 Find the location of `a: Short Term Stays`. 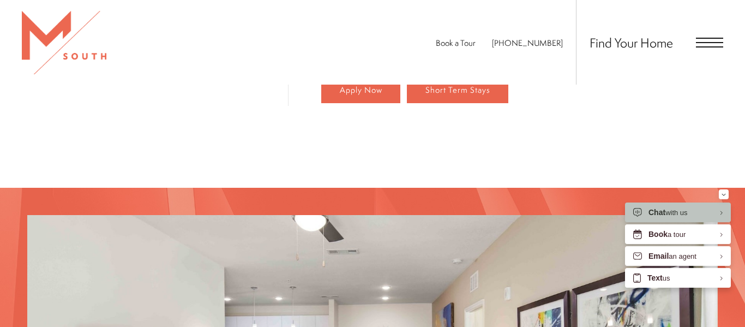

a: Short Term Stays is located at coordinates (457, 90).